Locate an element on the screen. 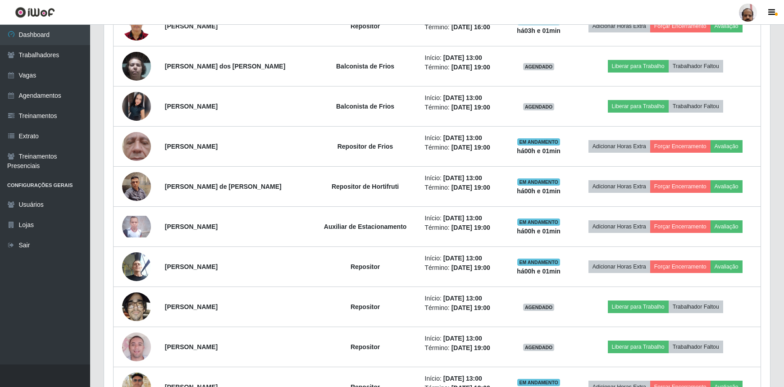 The width and height of the screenshot is (784, 387). img: 1753238600136.jpeg is located at coordinates (137, 186).